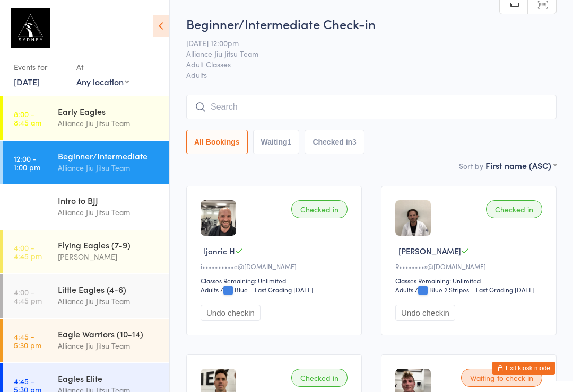 This screenshot has width=573, height=392. Describe the element at coordinates (86, 207) in the screenshot. I see `a: 12:00 -12:45 pmIntro to BJJAlliance Jiu Jitsu Team` at that location.